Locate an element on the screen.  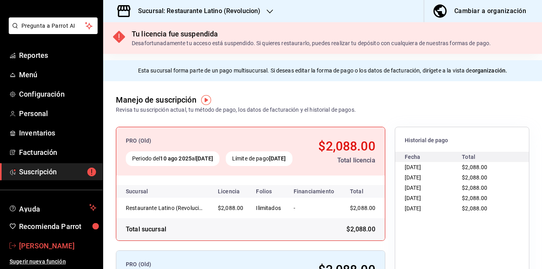
span: Personal is located at coordinates (58, 113).